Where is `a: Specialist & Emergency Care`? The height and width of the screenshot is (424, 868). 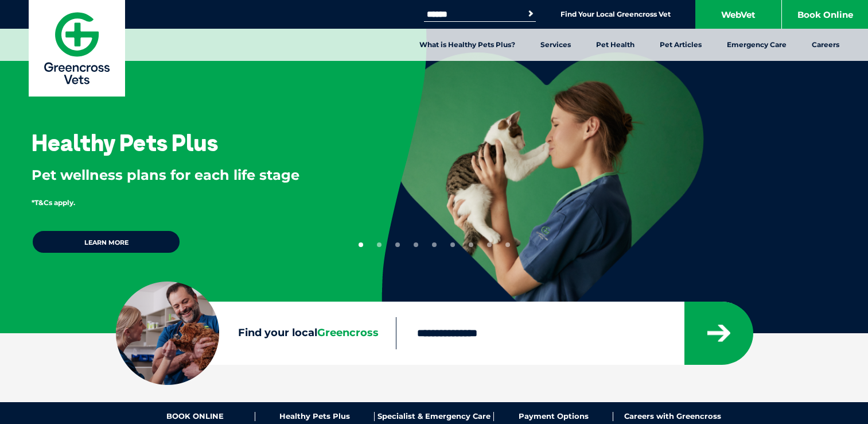 a: Specialist & Emergency Care is located at coordinates (434, 416).